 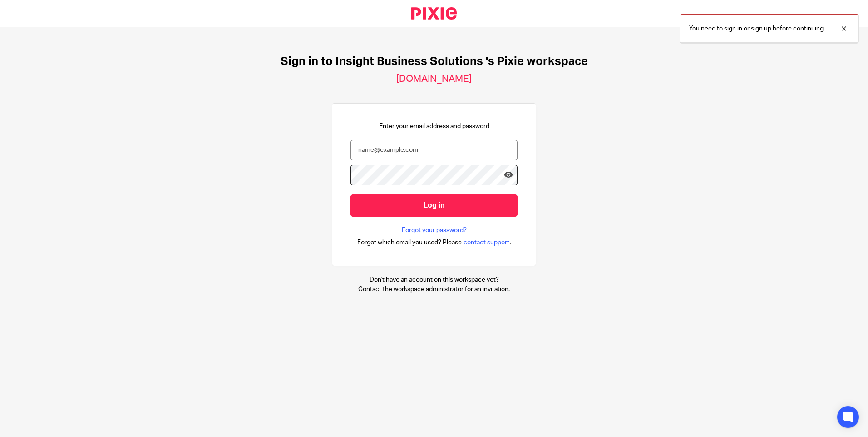 I want to click on span: contact support, so click(x=486, y=242).